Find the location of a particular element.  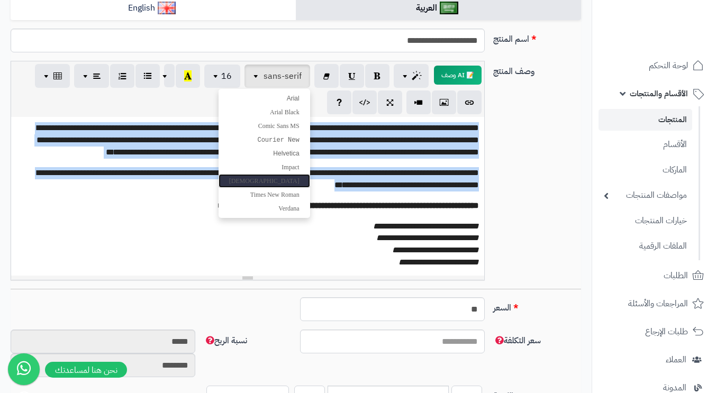

a: الماركات is located at coordinates (645, 170).